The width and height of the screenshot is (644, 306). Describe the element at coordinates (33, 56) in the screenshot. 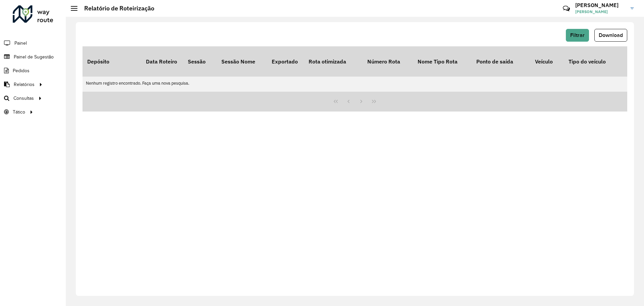

I see `span: Painel de Sugestão` at that location.